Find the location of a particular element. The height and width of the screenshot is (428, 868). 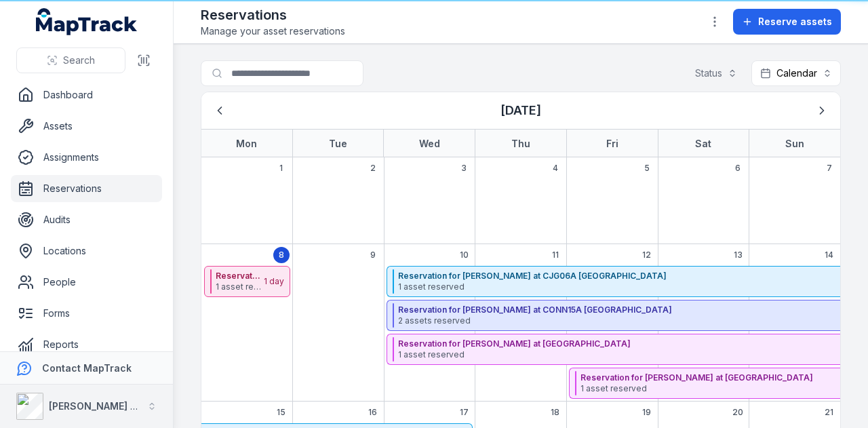

button: Reserve assets is located at coordinates (786, 22).